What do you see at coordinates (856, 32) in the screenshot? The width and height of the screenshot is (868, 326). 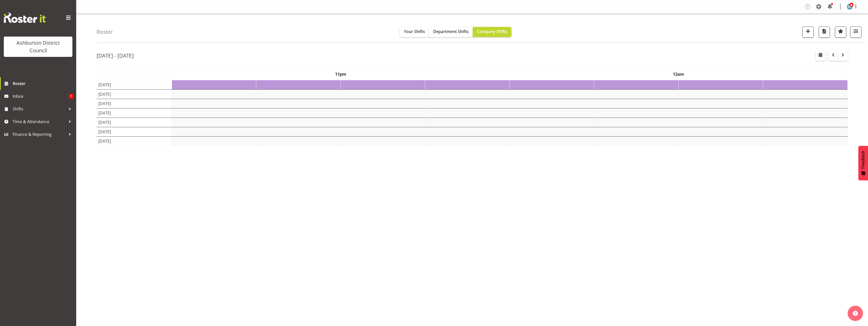 I see `button: Filter Shifts` at bounding box center [856, 32].